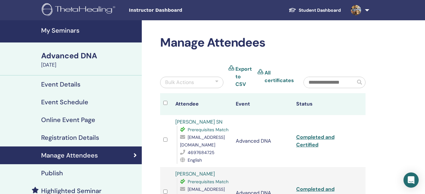 The height and width of the screenshot is (194, 425). I want to click on img: graduation-cap-white.svg, so click(292, 10).